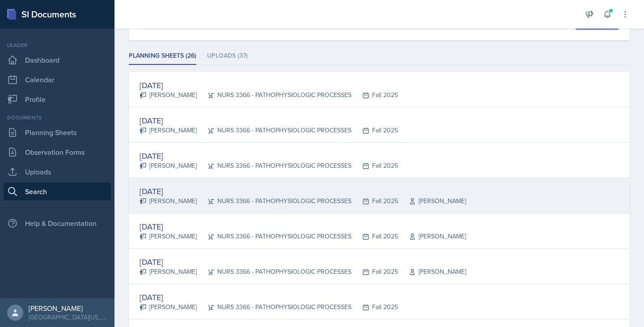 The width and height of the screenshot is (644, 327). What do you see at coordinates (57, 132) in the screenshot?
I see `a: Planning Sheets` at bounding box center [57, 132].